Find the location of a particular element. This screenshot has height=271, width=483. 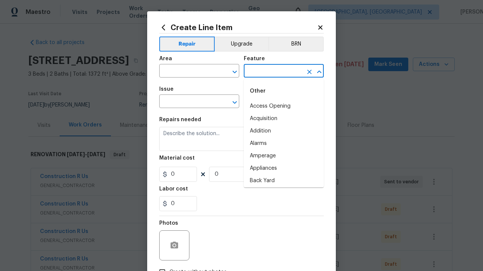

h5: Labor cost is located at coordinates (173, 189).